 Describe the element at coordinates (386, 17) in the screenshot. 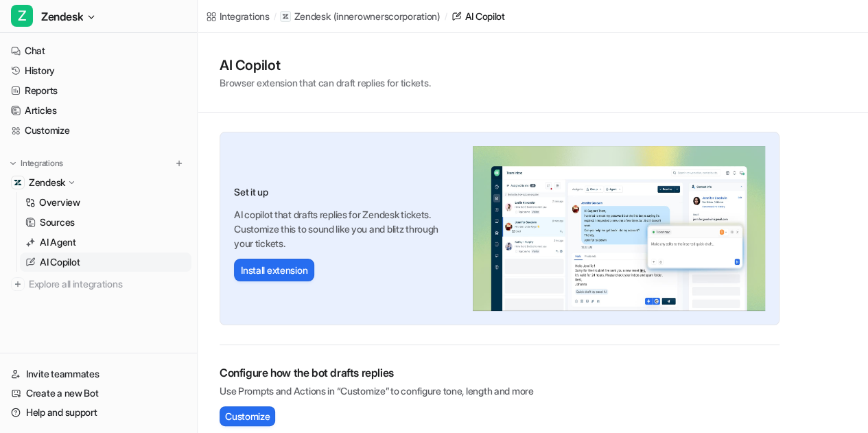

I see `p: ( innerownerscorporation )` at that location.